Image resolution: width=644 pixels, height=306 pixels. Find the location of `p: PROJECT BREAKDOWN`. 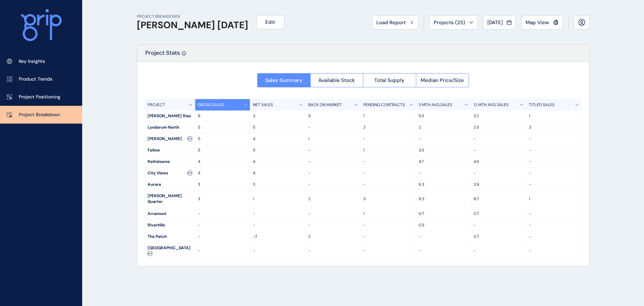

p: PROJECT BREAKDOWN is located at coordinates (193, 16).